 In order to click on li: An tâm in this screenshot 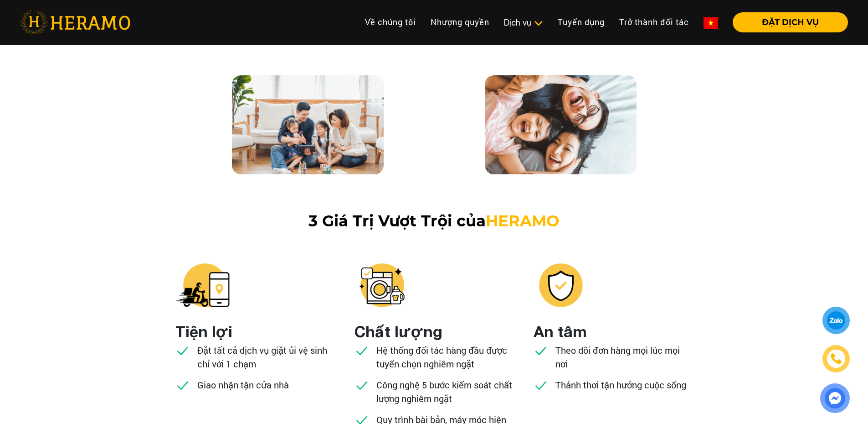, I will do `click(560, 331)`.